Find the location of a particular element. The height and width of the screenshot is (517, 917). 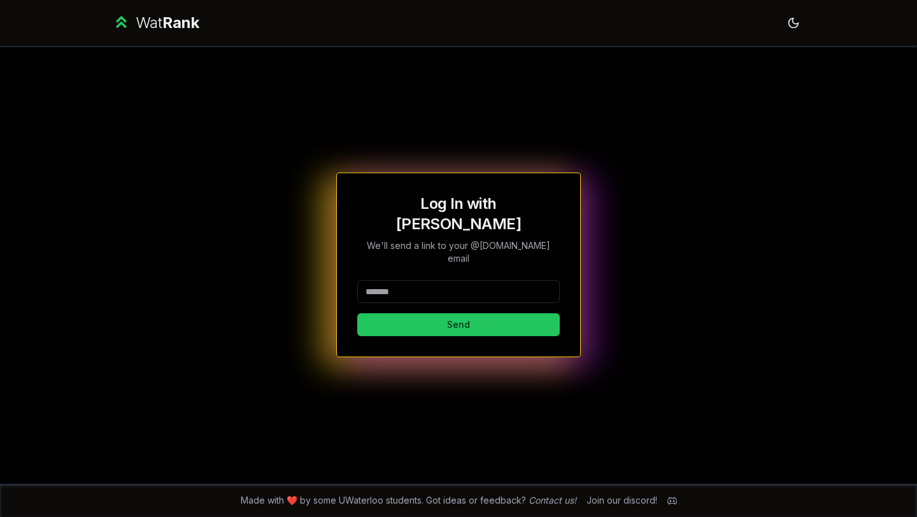

span: Made with ❤️ by some UWaterloo students. Got ideas or feedback? is located at coordinates (408, 501).